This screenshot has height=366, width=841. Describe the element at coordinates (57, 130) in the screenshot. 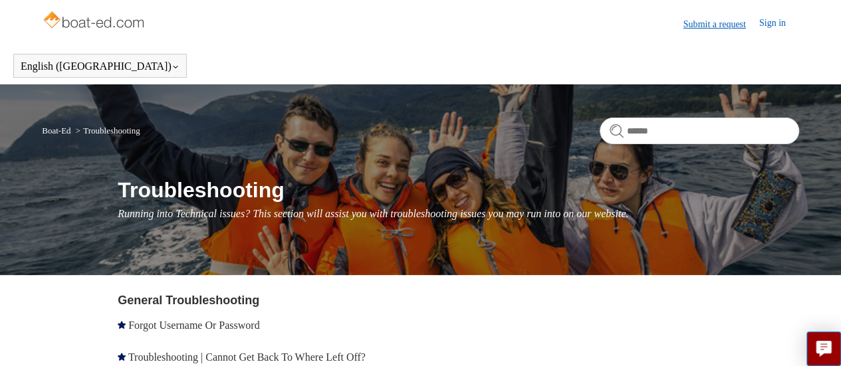

I see `li: Boat-Ed` at that location.